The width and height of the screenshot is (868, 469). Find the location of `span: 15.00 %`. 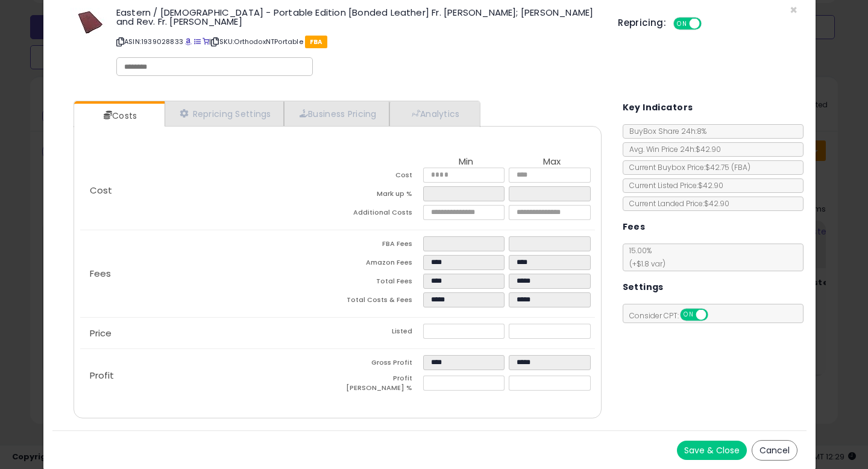

span: 15.00 % is located at coordinates (644, 257).